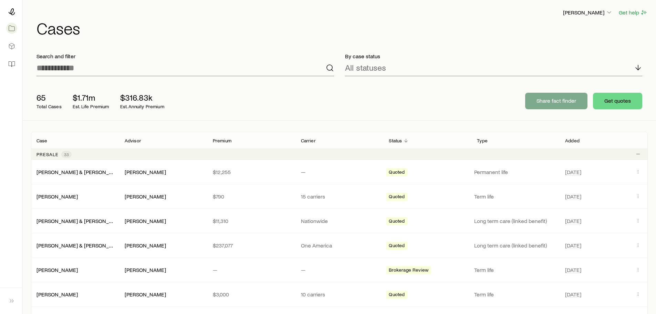 Image resolution: width=656 pixels, height=314 pixels. What do you see at coordinates (340, 221) in the screenshot?
I see `p: Nationwide` at bounding box center [340, 221].